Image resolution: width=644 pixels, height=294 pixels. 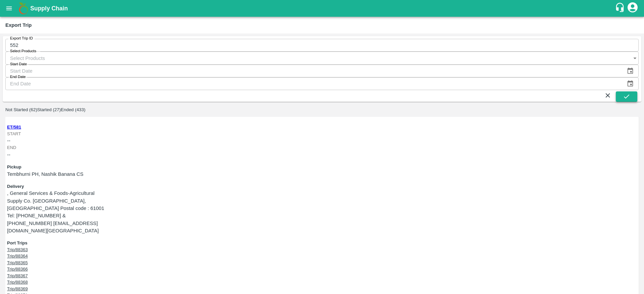 What do you see at coordinates (17, 243) in the screenshot?
I see `strong: Port Trips` at bounding box center [17, 243].